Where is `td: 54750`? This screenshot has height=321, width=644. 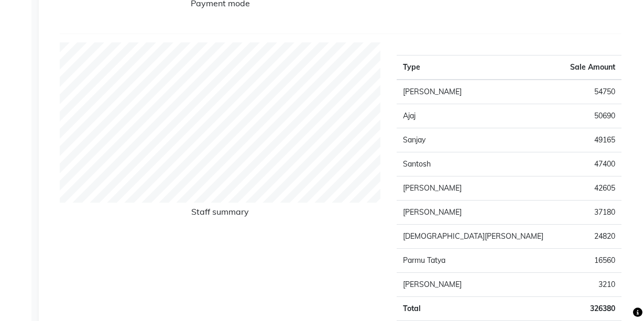
td: 54750 is located at coordinates (591, 92).